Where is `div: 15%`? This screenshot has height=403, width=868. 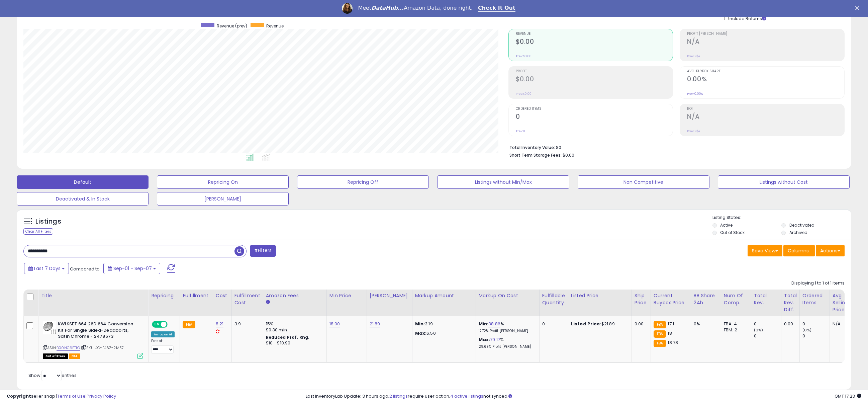 div: 15% is located at coordinates (293, 323).